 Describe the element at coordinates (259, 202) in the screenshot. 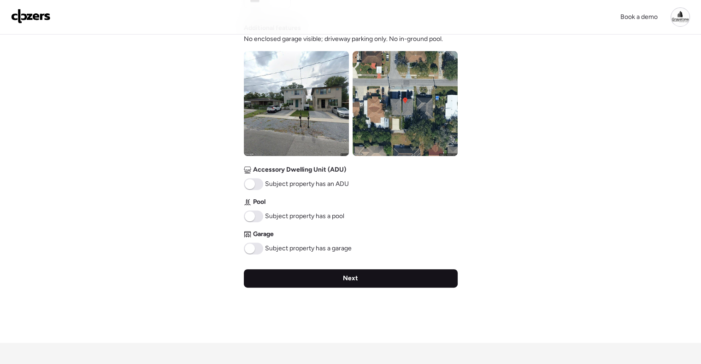

I see `span: Pool` at that location.